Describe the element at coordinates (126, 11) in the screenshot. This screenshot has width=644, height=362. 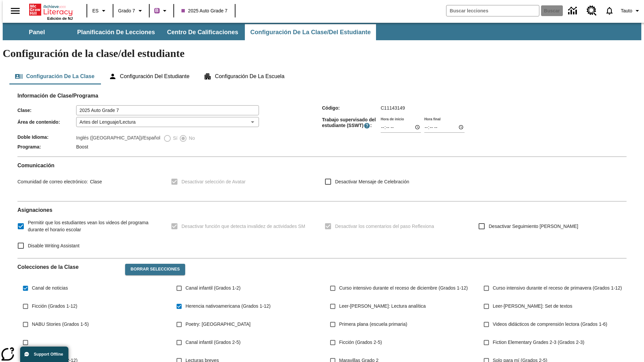
I see `span: Grado 7` at that location.